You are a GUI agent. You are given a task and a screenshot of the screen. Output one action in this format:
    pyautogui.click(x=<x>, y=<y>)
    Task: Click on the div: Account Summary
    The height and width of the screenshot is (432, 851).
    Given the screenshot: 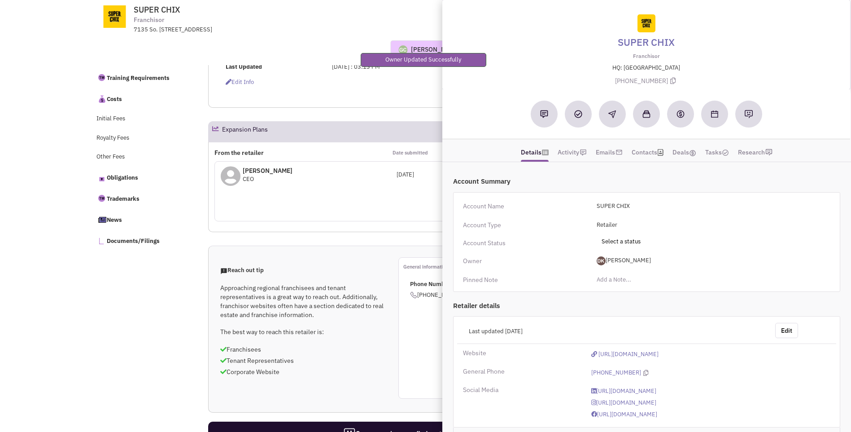 What is the action you would take?
    pyautogui.click(x=646, y=181)
    